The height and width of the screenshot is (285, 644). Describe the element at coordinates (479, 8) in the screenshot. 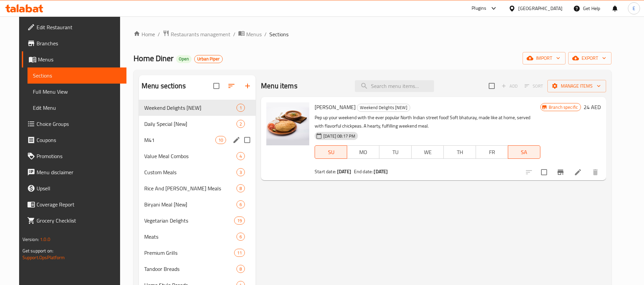

I see `div: Plugins` at that location.